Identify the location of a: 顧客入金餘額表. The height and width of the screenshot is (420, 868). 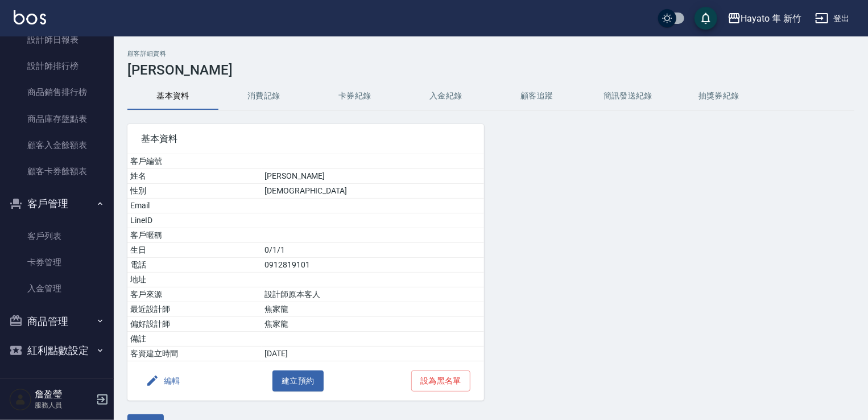
(57, 145).